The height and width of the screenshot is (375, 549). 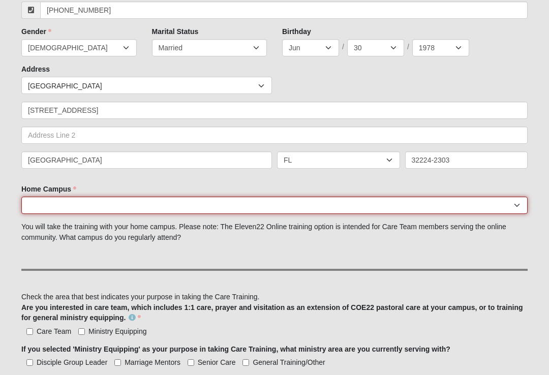 I want to click on input: Ministry Equipping, so click(x=81, y=332).